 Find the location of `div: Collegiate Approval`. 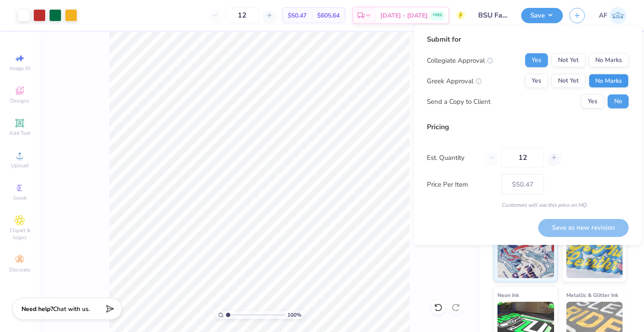

div: Collegiate Approval is located at coordinates (460, 60).